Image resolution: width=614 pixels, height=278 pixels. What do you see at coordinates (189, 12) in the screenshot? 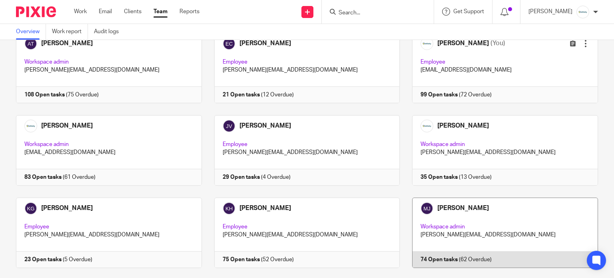
I see `a: Reports` at bounding box center [189, 12].